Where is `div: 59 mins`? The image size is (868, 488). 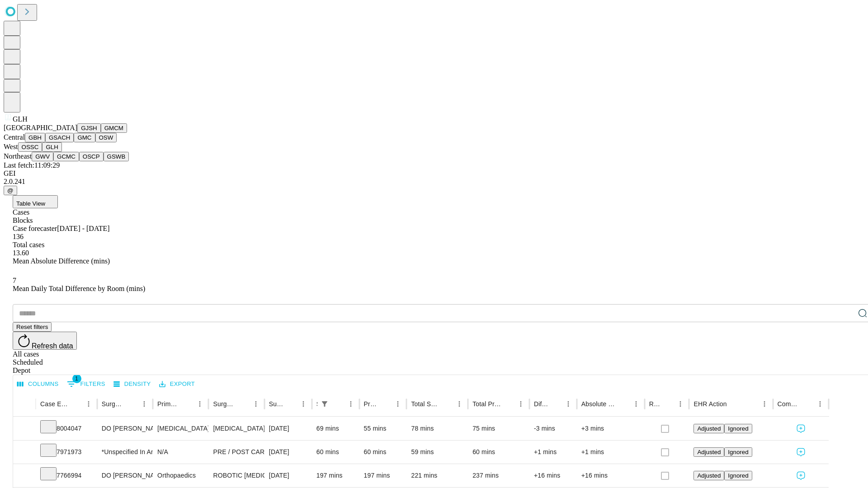 div: 59 mins is located at coordinates (437, 452).